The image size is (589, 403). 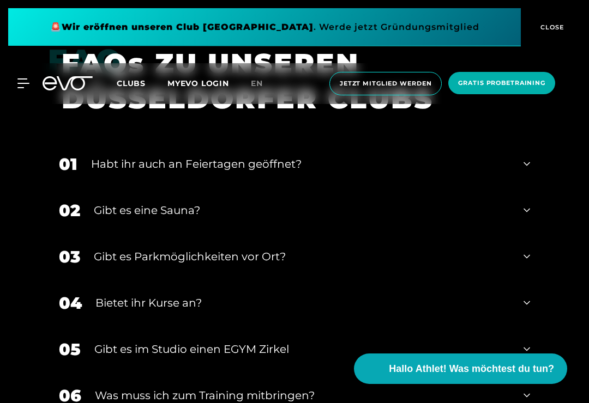 What do you see at coordinates (198, 83) in the screenshot?
I see `a: MYEVO LOGIN` at bounding box center [198, 83].